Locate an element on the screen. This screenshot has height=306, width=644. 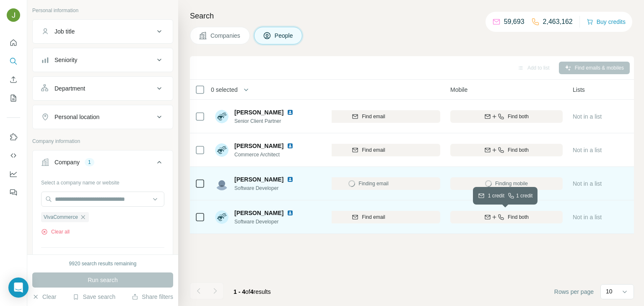
div: Seniority is located at coordinates (66, 60).